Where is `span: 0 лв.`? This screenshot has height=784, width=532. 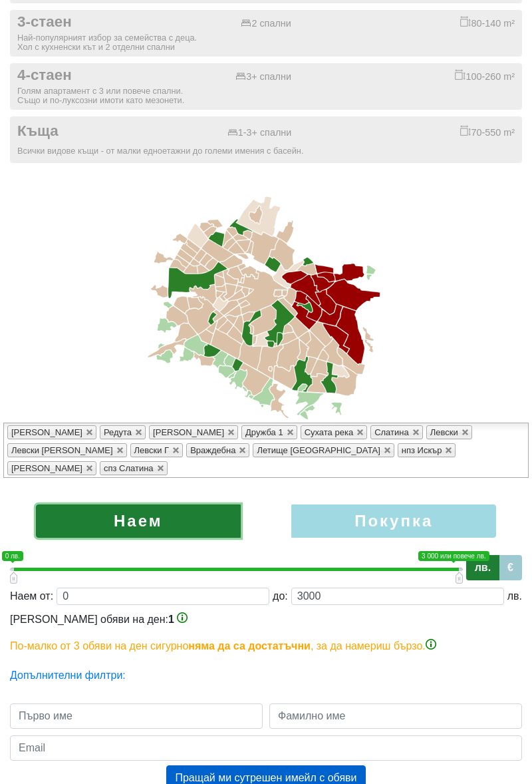 span: 0 лв. is located at coordinates (13, 556).